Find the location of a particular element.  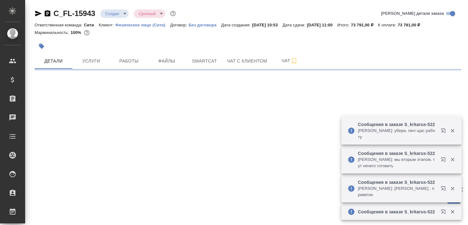

button: 0.00 RUB; is located at coordinates (87, 33).